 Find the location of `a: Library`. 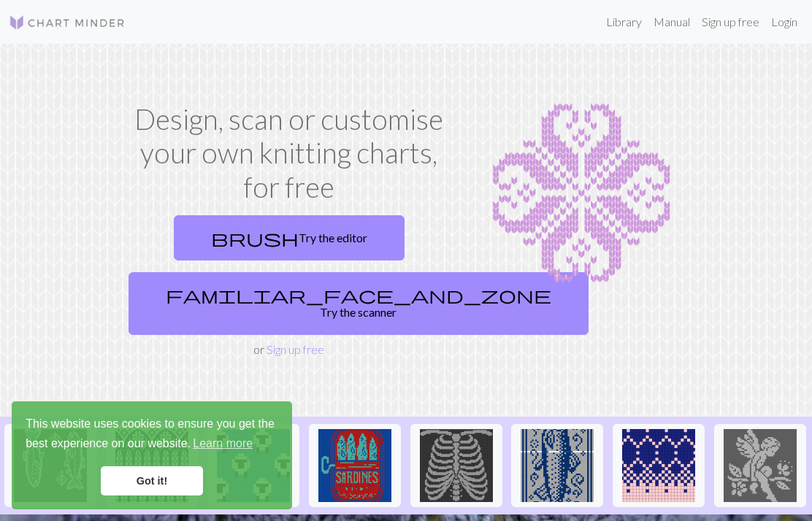

a: Library is located at coordinates (623, 22).